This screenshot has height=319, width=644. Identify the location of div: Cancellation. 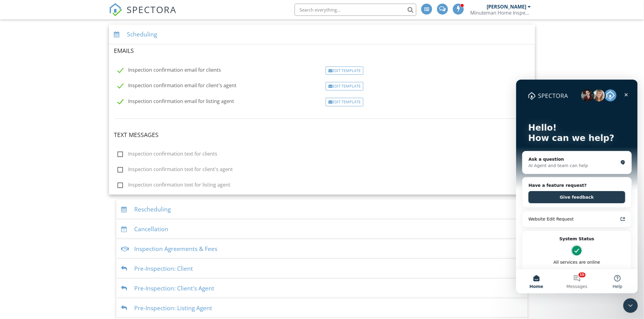
(322, 229).